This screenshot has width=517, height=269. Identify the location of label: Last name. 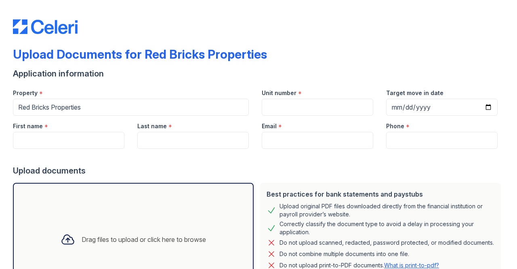
(152, 126).